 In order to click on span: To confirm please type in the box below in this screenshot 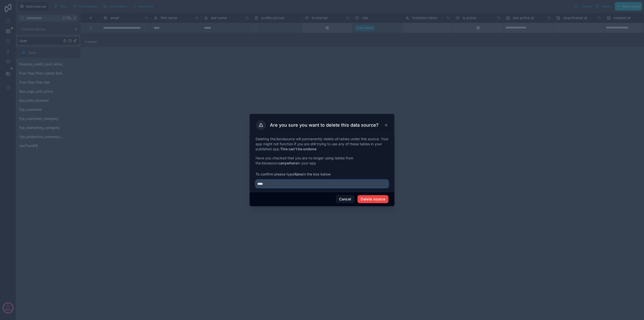, I will do `click(322, 174)`.